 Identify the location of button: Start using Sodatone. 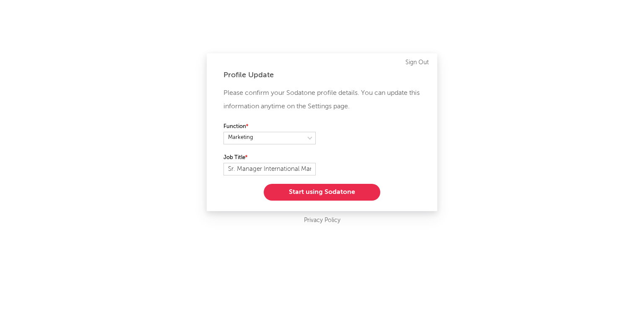
(322, 192).